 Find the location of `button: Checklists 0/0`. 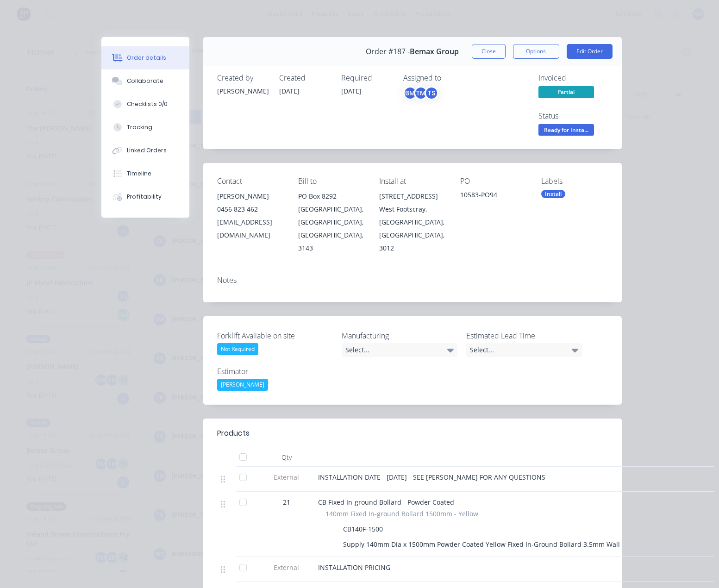

button: Checklists 0/0 is located at coordinates (146, 104).